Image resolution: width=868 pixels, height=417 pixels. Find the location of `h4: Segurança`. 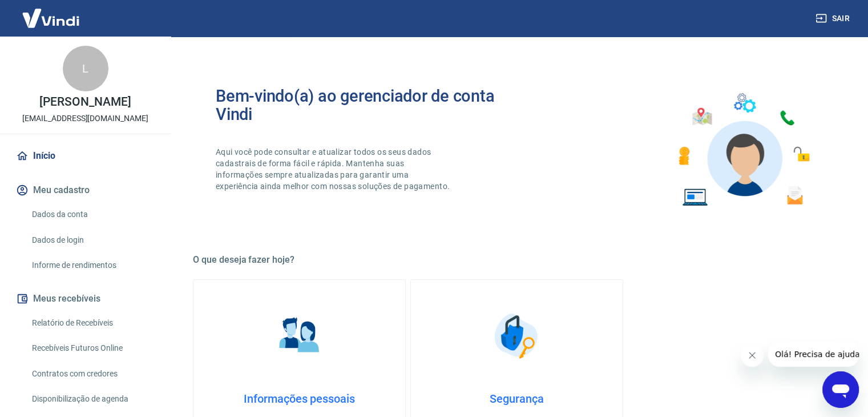

h4: Segurança is located at coordinates (517, 399).